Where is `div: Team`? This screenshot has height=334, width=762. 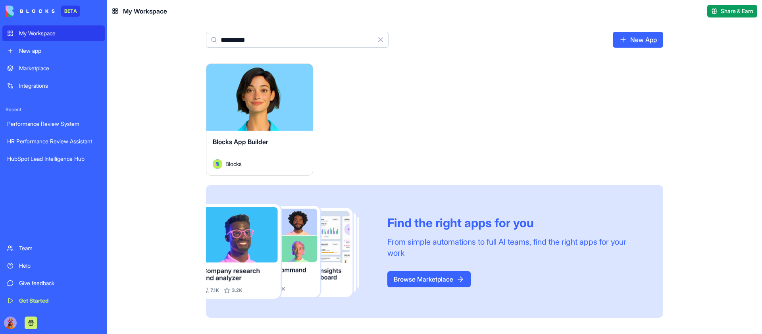
div: Team is located at coordinates (60, 248).